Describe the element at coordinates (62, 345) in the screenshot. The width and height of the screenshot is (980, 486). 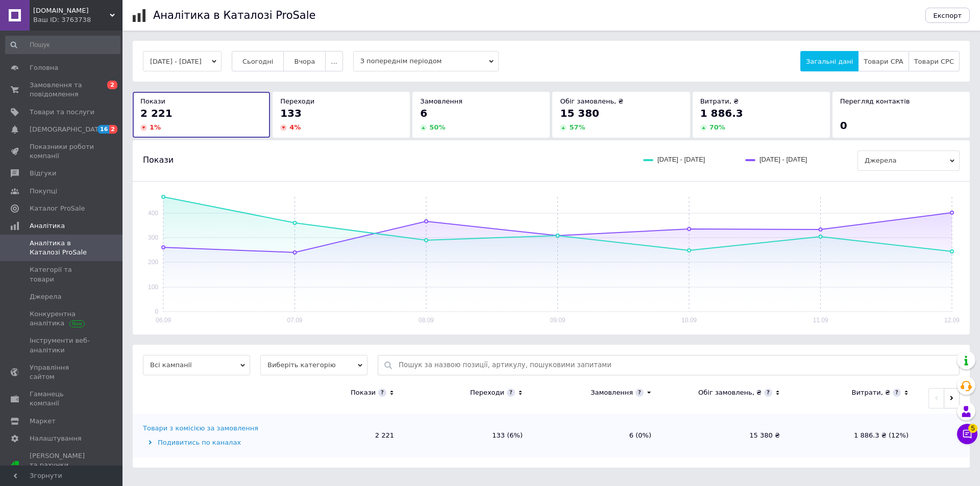
I see `span: Інструменти веб-аналітики` at that location.